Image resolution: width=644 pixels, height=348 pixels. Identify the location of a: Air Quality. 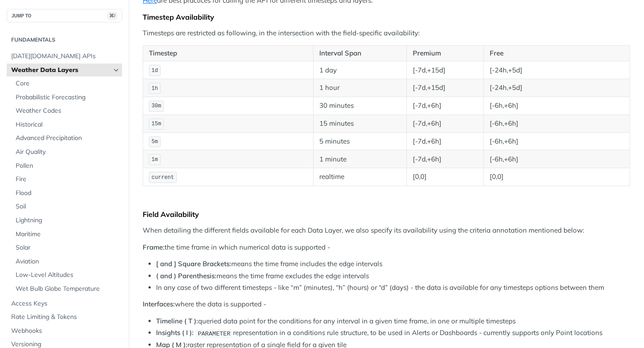
(66, 152).